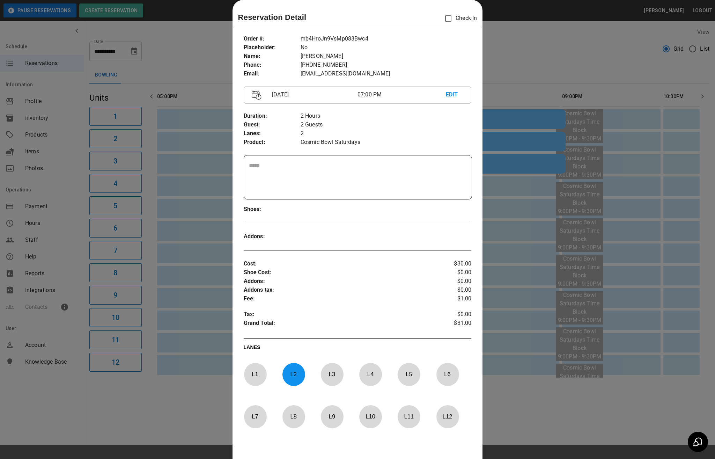  What do you see at coordinates (272, 56) in the screenshot?
I see `p: Name :` at bounding box center [272, 56].